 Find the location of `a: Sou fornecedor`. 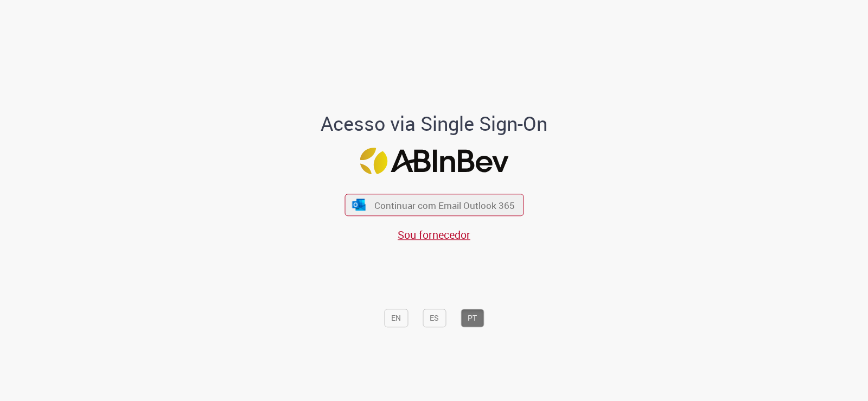

a: Sou fornecedor is located at coordinates (434, 235).